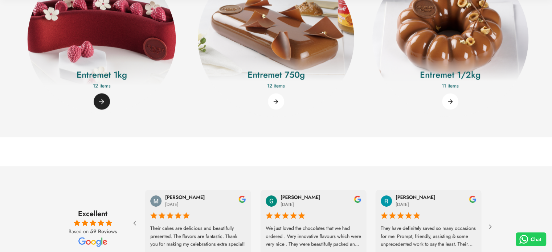 This screenshot has width=552, height=252. Describe the element at coordinates (429, 236) in the screenshot. I see `div: They have definitely saved so many occasions for me. Prompt, friendly, assisting & some unprecede...` at that location.